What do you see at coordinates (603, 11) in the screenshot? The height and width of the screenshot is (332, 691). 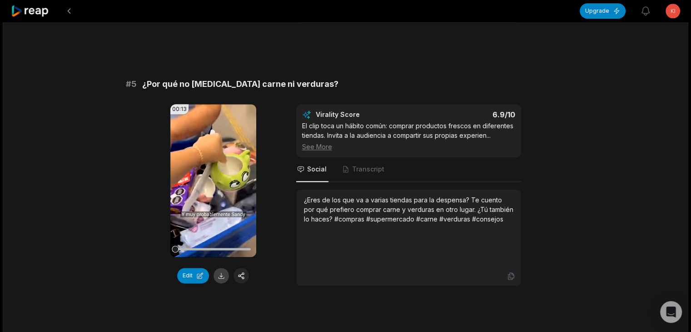 I see `button: Upgrade` at bounding box center [603, 11].